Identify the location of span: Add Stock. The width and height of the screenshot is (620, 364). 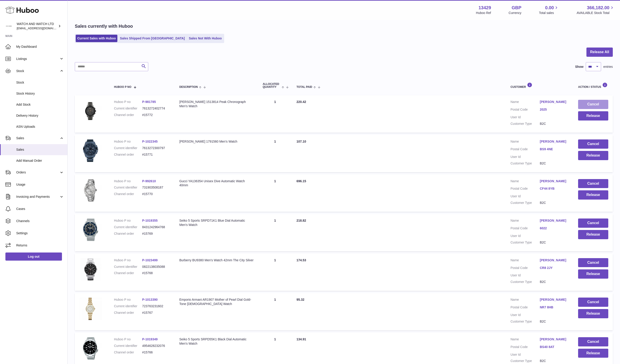
(40, 104).